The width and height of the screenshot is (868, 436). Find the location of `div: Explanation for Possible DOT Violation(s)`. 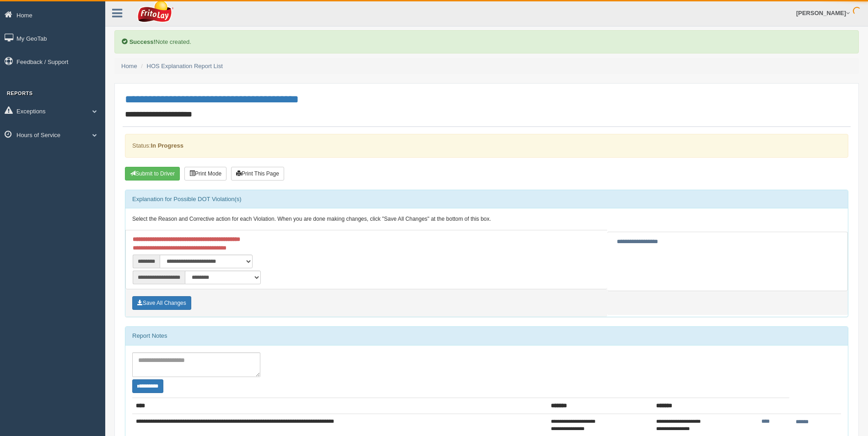

div: Explanation for Possible DOT Violation(s) is located at coordinates (486, 199).